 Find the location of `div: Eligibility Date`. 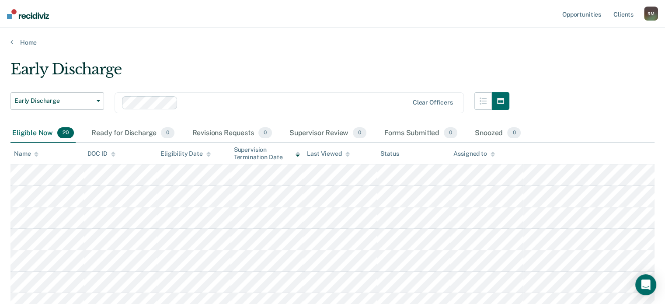

div: Eligibility Date is located at coordinates (185, 153).